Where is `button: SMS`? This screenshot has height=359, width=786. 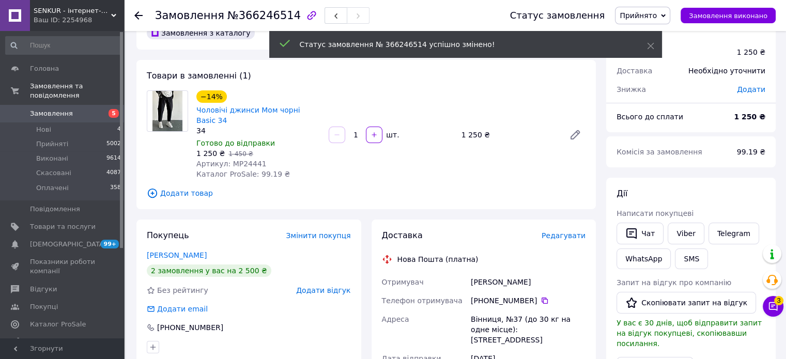
button: SMS is located at coordinates (691, 259).